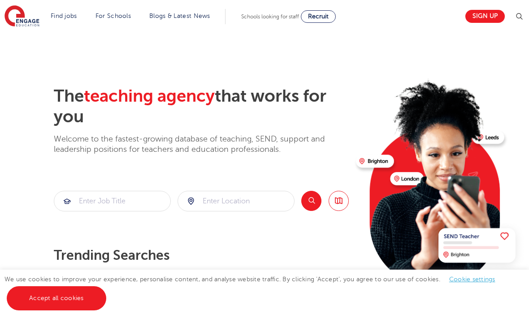  I want to click on h2: The that works for you, so click(201, 107).